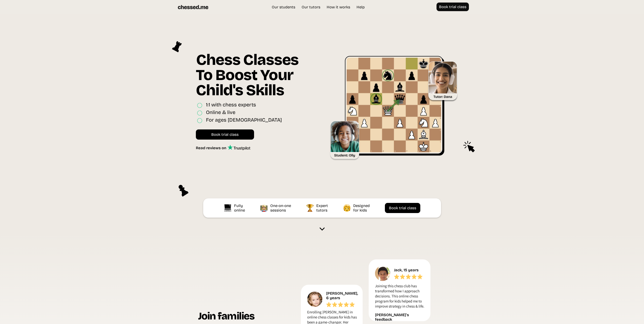 Image resolution: width=644 pixels, height=324 pixels. Describe the element at coordinates (323, 208) in the screenshot. I see `div: Expert tutors` at that location.